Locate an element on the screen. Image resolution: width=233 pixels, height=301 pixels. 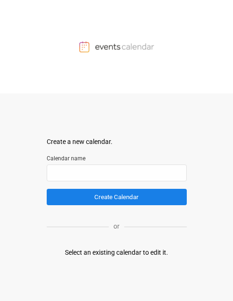
p: or is located at coordinates (116, 226).